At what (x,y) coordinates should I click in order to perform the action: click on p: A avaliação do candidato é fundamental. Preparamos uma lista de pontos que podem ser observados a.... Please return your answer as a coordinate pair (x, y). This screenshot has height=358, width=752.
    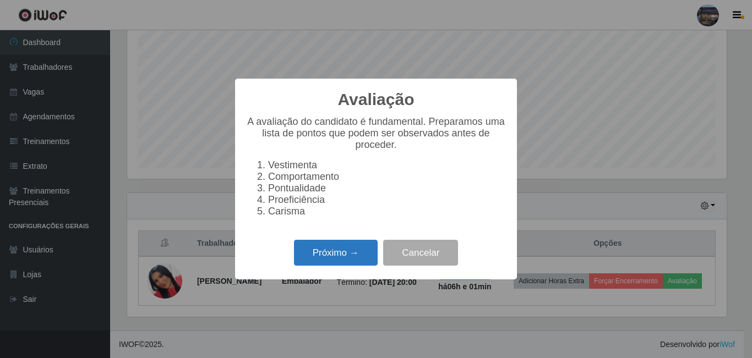
    Looking at the image, I should click on (376, 133).